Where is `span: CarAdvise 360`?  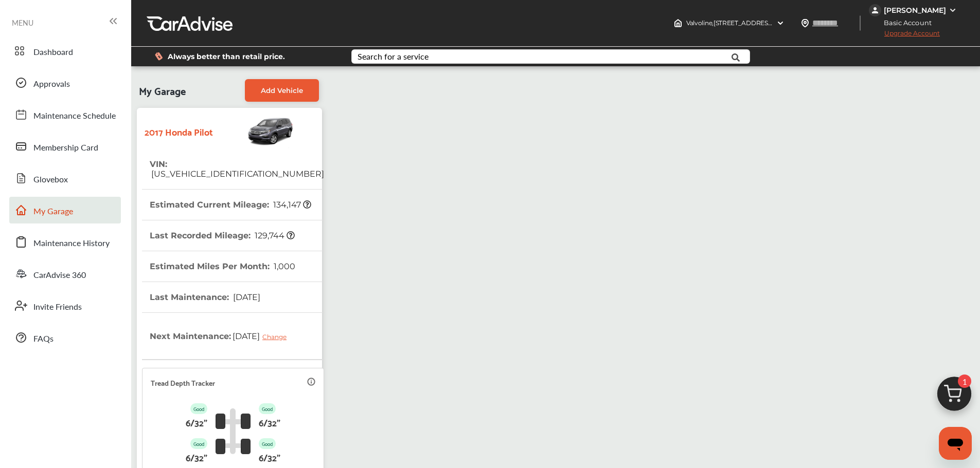 span: CarAdvise 360 is located at coordinates (60, 276).